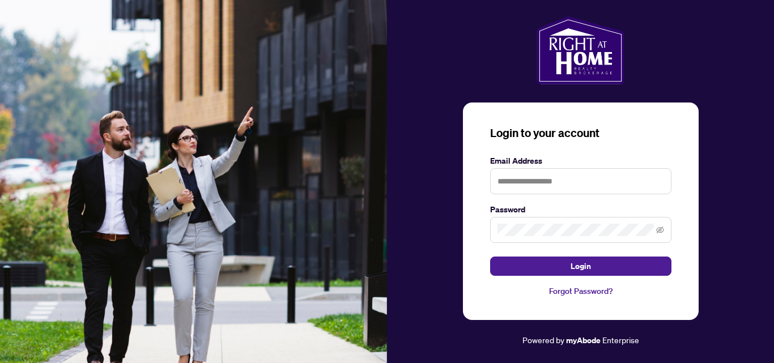 The width and height of the screenshot is (774, 363). I want to click on button: Login, so click(581, 266).